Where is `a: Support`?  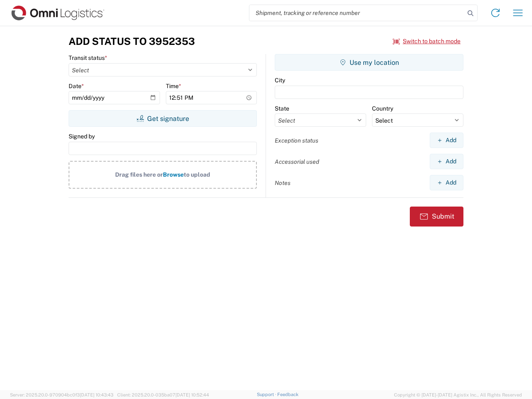
a: Support is located at coordinates (267, 395).